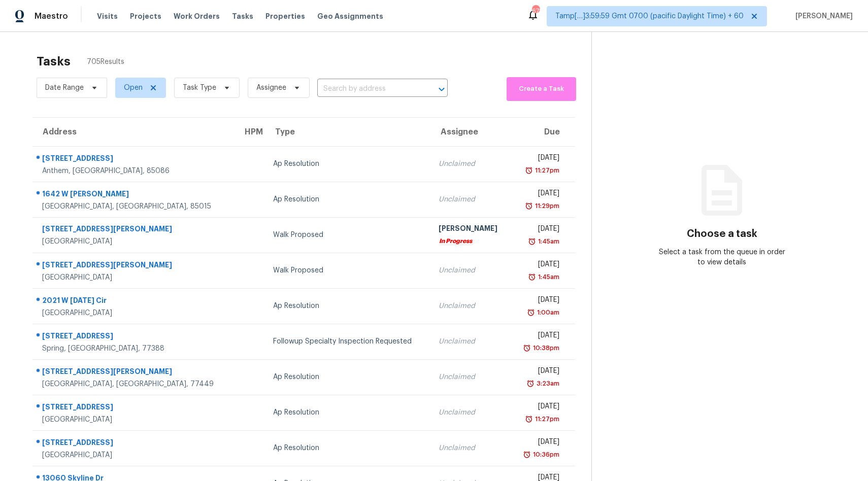 The width and height of the screenshot is (868, 481). What do you see at coordinates (471, 132) in the screenshot?
I see `th: Assignee` at bounding box center [471, 132].